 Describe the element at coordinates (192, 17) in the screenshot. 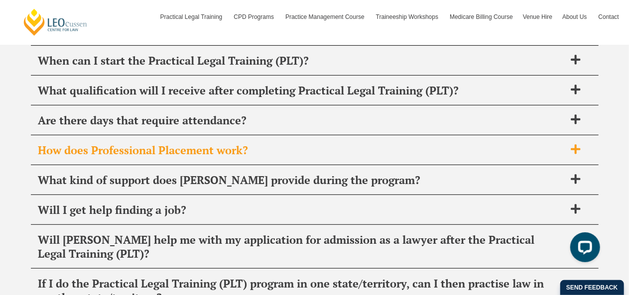

I see `a: Practical Legal Training` at that location.